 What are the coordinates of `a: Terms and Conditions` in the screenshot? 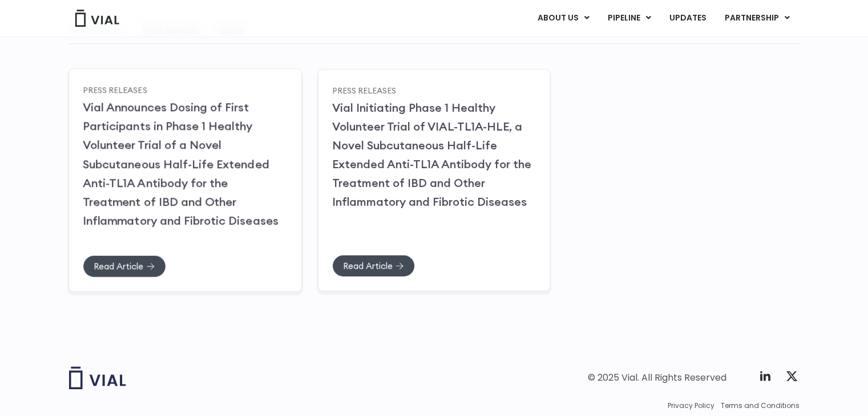 It's located at (760, 406).